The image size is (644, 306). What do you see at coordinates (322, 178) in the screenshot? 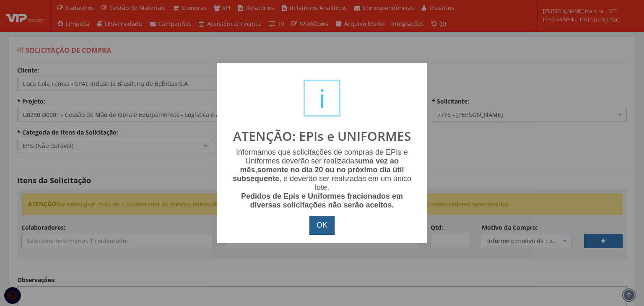
I see `div: Informamos que solicitações de compras de EPIs e Uniformes deverão ser realizadas , , e deverão s...` at bounding box center [322, 178].